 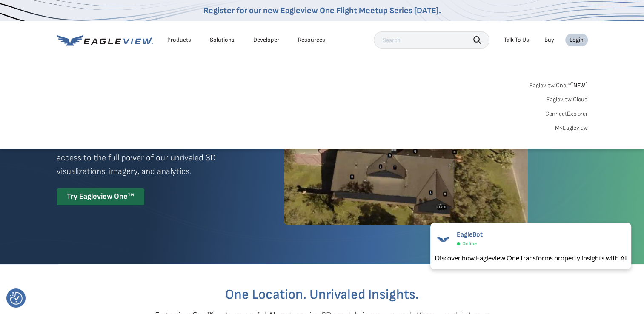 What do you see at coordinates (432, 40) in the screenshot?
I see `input: Search` at bounding box center [432, 40].